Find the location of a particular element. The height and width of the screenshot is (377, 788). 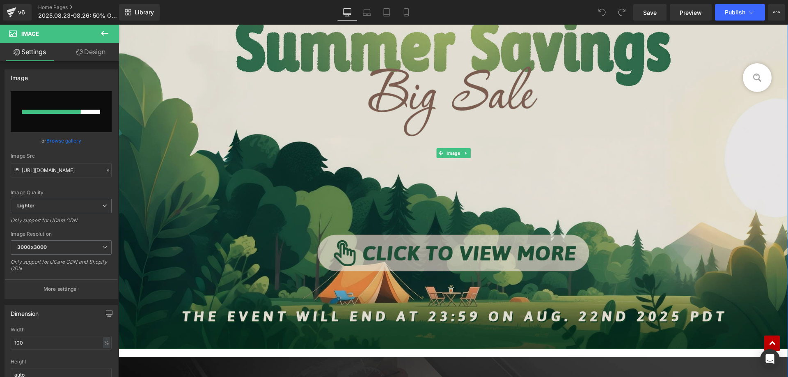

div: or is located at coordinates (61, 140).